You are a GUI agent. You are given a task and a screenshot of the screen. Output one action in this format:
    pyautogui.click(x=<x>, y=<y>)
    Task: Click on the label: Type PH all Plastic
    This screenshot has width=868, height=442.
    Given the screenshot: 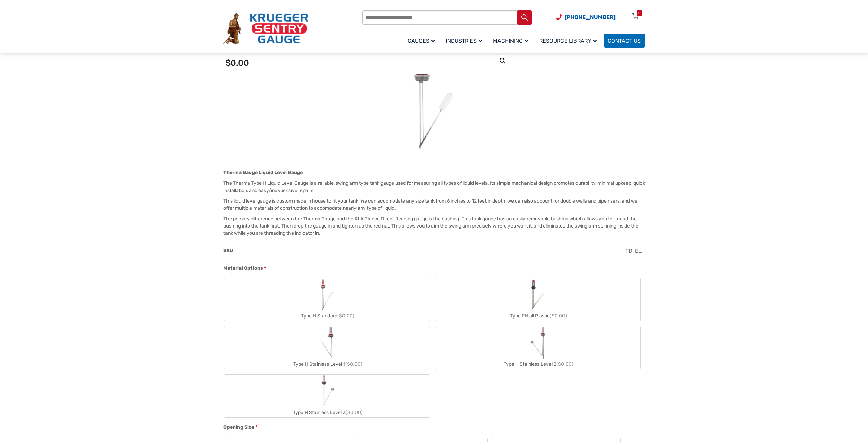 What is the action you would take?
    pyautogui.click(x=538, y=299)
    